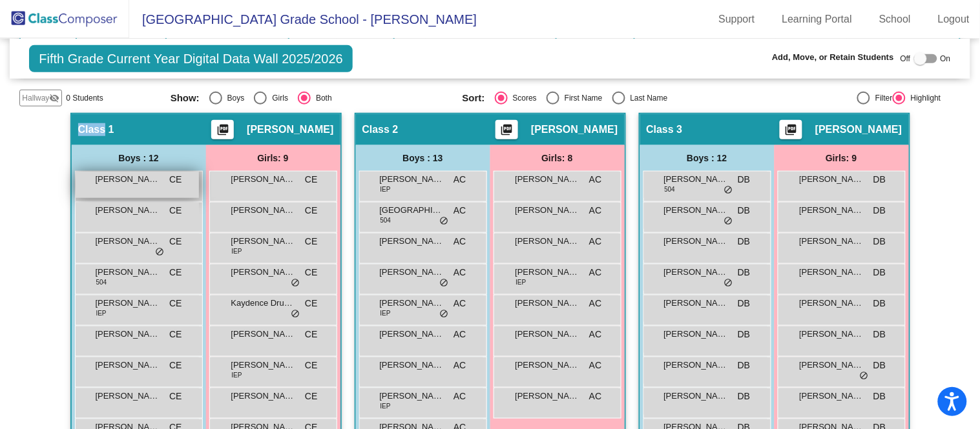  I want to click on span: Class 3, so click(665, 130).